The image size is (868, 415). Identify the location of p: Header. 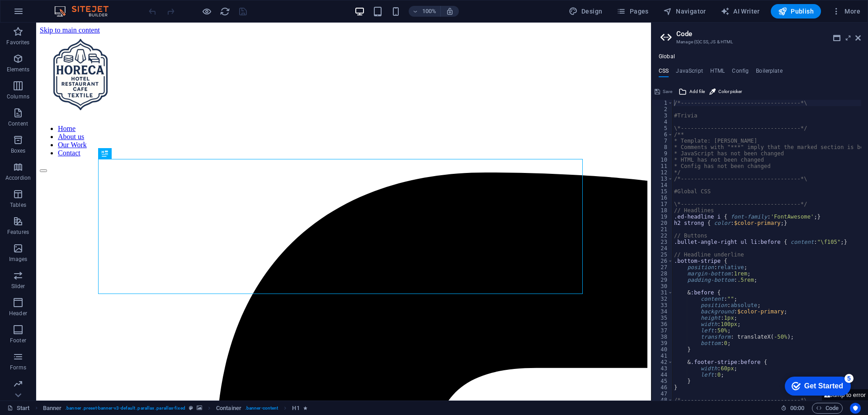
(18, 313).